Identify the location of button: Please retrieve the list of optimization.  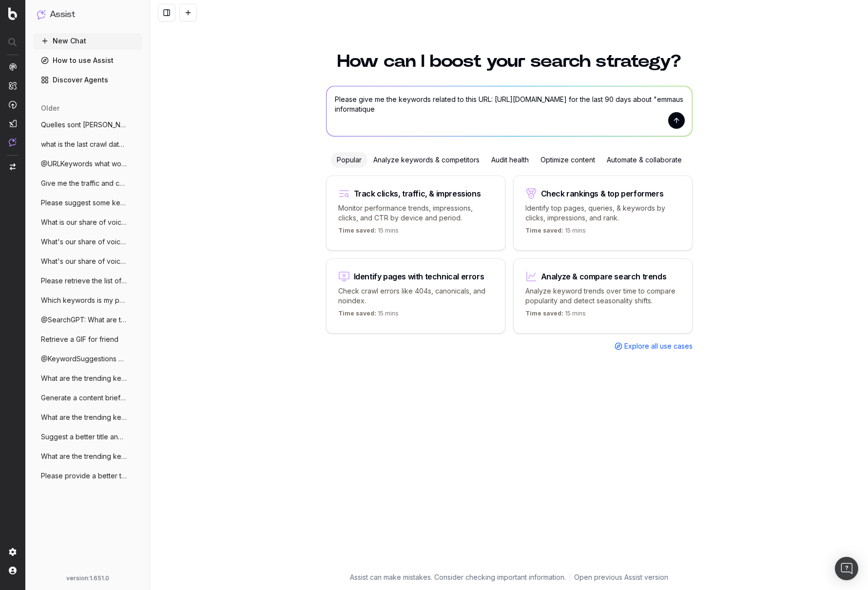
(88, 281).